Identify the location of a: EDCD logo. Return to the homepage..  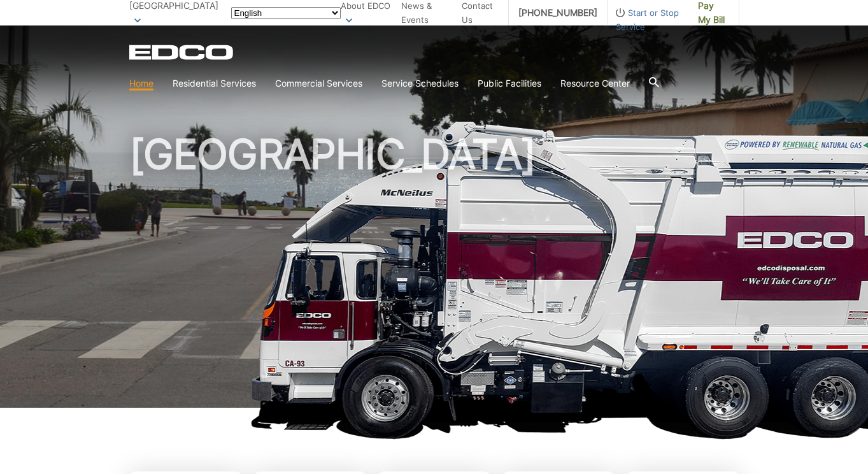
(182, 52).